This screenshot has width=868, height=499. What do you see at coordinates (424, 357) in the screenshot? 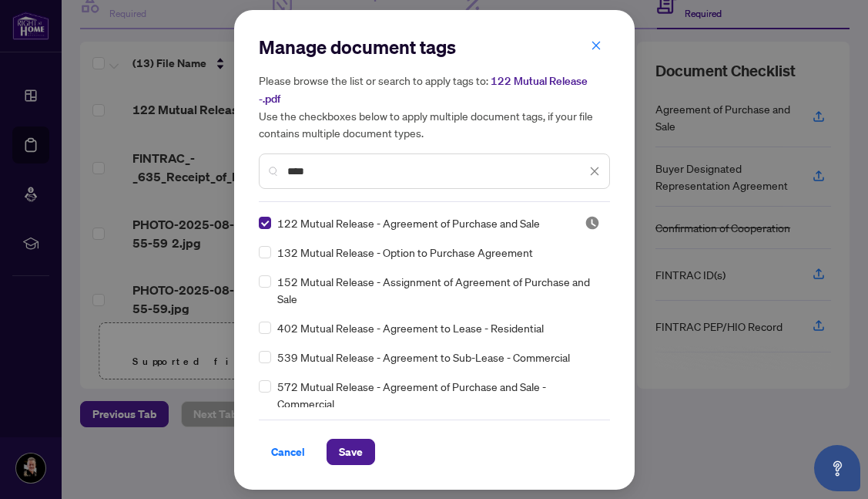
I see `span: 539 Mutual Release - Agreement to Sub-Lease - Commercial` at bounding box center [424, 357].